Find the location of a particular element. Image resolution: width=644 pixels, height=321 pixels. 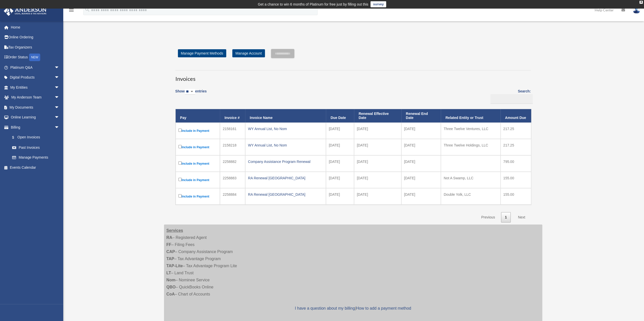

th: Related Entity or Trust: activate to sort column ascending is located at coordinates (470, 116).